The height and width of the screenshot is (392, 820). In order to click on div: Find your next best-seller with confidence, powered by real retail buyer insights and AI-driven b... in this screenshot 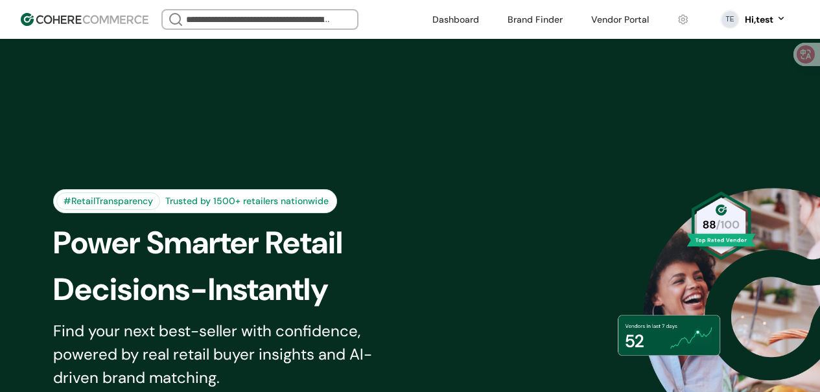, I will do `click(230, 355)`.